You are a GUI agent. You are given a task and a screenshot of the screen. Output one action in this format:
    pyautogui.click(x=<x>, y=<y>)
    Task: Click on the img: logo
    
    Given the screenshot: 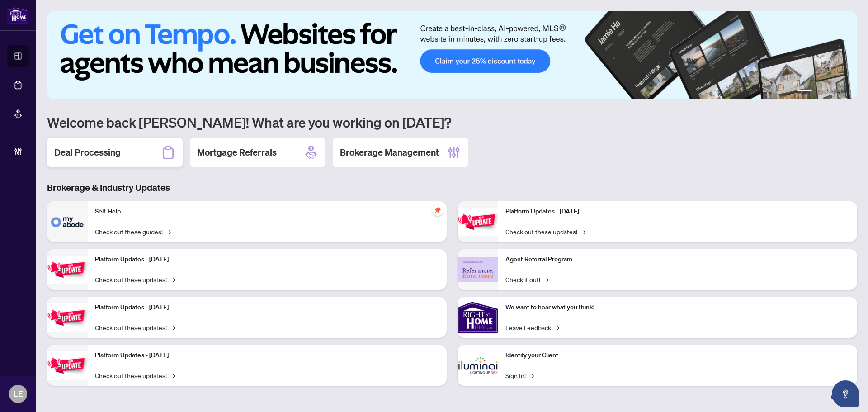 What is the action you would take?
    pyautogui.click(x=18, y=15)
    